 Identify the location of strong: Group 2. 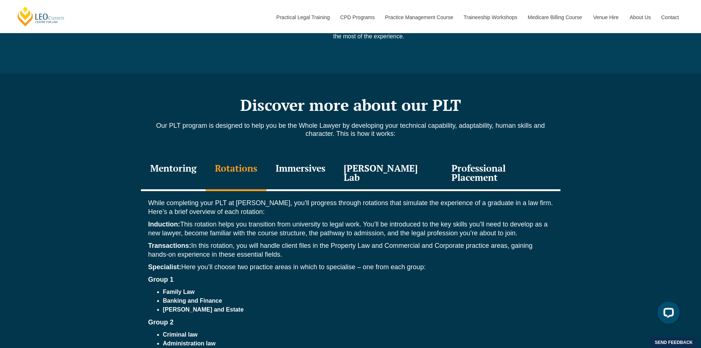
(161, 322).